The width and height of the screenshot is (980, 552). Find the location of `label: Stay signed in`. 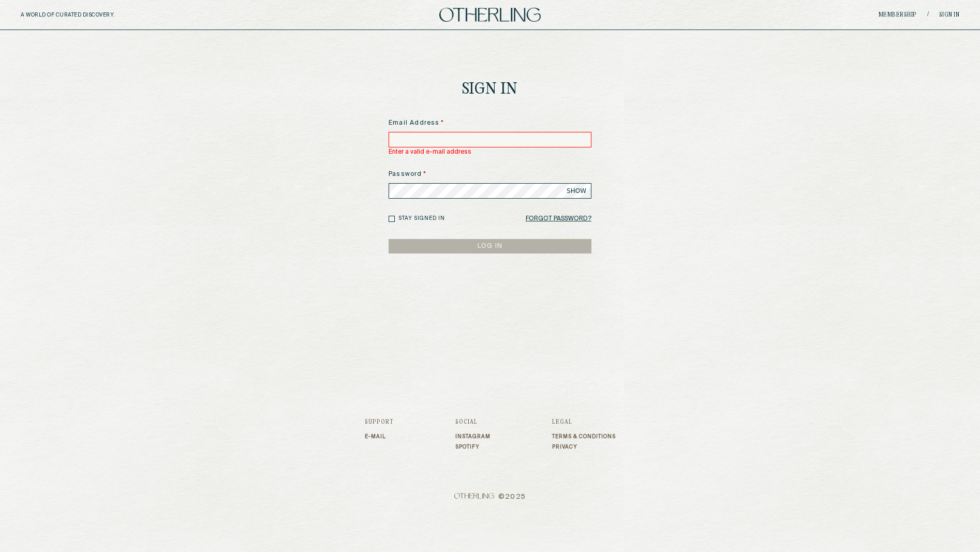

label: Stay signed in is located at coordinates (421, 218).